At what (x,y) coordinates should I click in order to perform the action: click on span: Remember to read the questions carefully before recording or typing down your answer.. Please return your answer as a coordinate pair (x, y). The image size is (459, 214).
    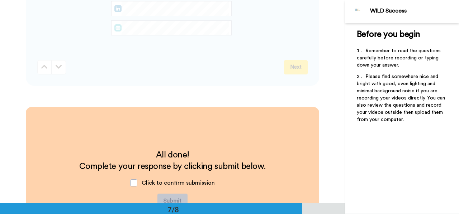
    Looking at the image, I should click on (399, 58).